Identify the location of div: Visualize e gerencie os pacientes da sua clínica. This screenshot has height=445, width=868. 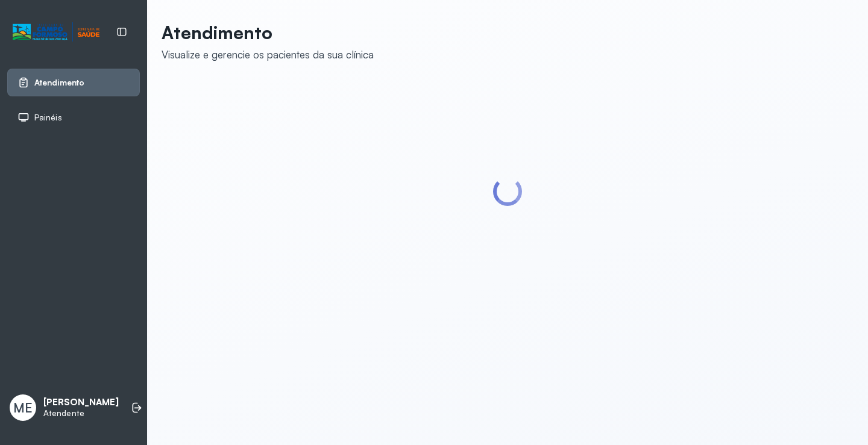
(268, 55).